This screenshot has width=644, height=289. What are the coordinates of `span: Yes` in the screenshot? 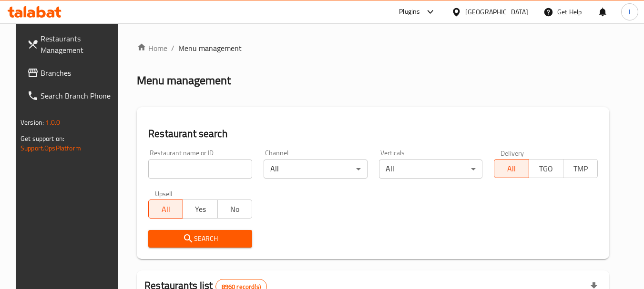 It's located at (200, 209).